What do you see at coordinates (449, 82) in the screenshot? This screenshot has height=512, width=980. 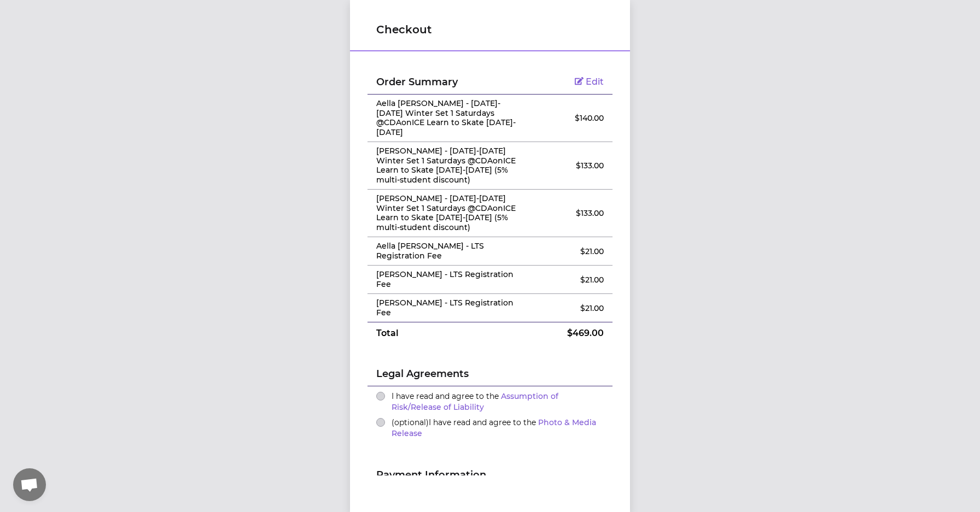 I see `h2: Order Summary` at bounding box center [449, 82].